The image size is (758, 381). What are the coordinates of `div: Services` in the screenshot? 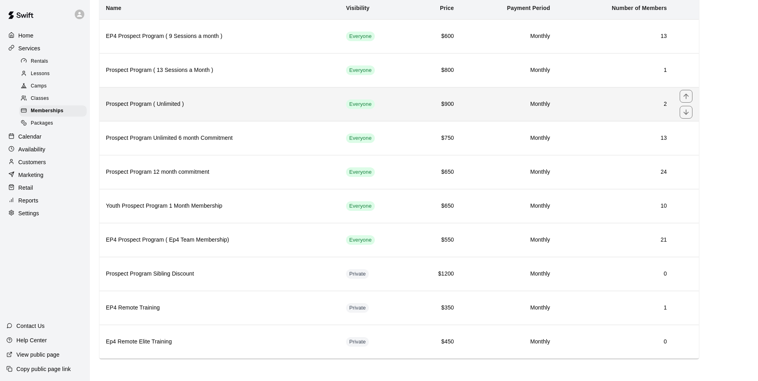 It's located at (45, 48).